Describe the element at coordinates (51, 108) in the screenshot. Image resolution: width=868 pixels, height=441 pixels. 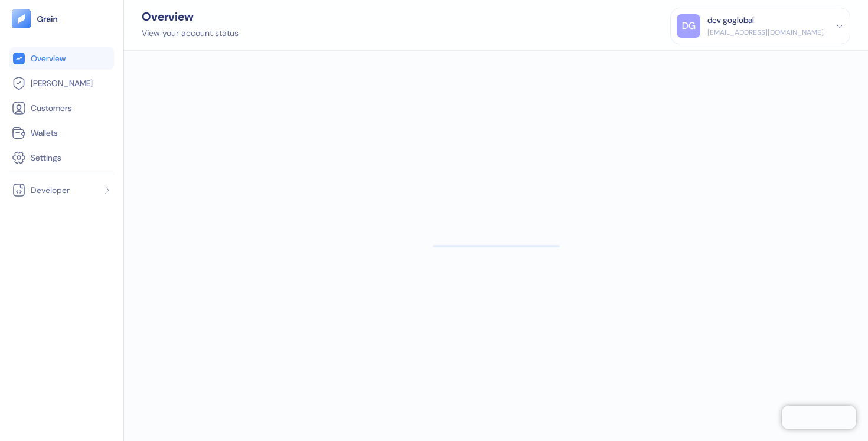
I see `span: Customers` at that location.